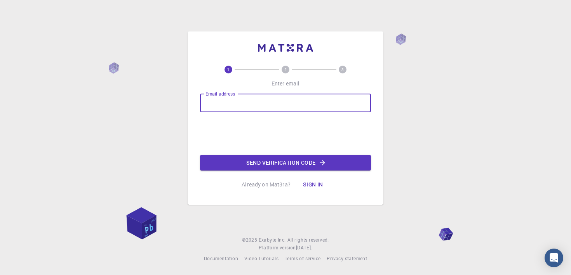 This screenshot has width=571, height=275. I want to click on p: Already on Mat3ra?, so click(266, 184).